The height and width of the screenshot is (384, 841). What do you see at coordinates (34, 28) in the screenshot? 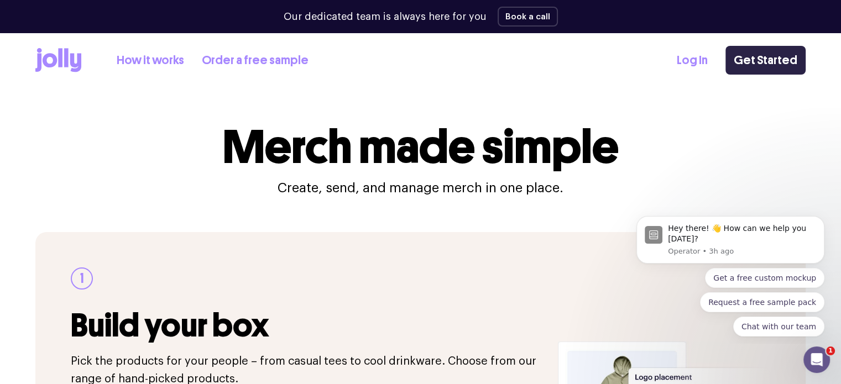
I see `img: Profile image for Operator` at bounding box center [34, 28].